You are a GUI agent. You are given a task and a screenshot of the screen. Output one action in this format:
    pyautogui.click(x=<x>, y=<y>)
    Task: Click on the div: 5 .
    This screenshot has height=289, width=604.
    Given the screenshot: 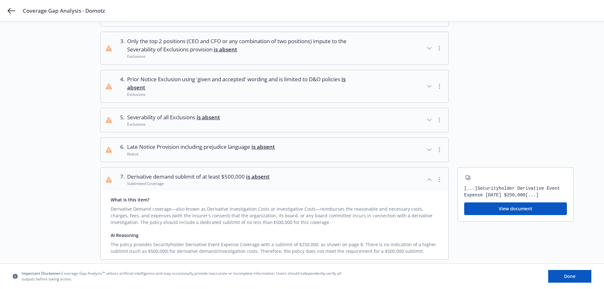 What is the action you would take?
    pyautogui.click(x=121, y=120)
    